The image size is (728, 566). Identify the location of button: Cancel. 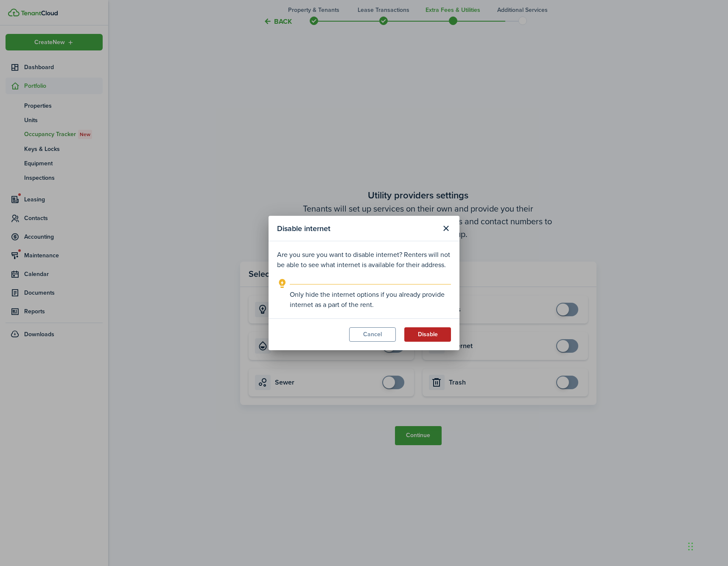
(373, 335).